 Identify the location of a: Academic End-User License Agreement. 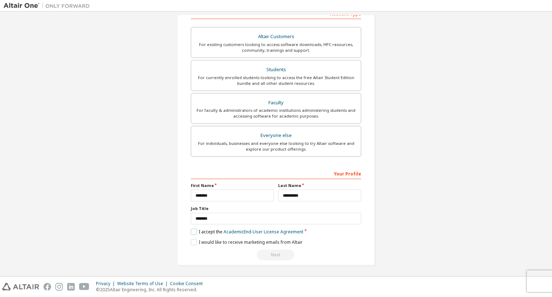
(263, 231).